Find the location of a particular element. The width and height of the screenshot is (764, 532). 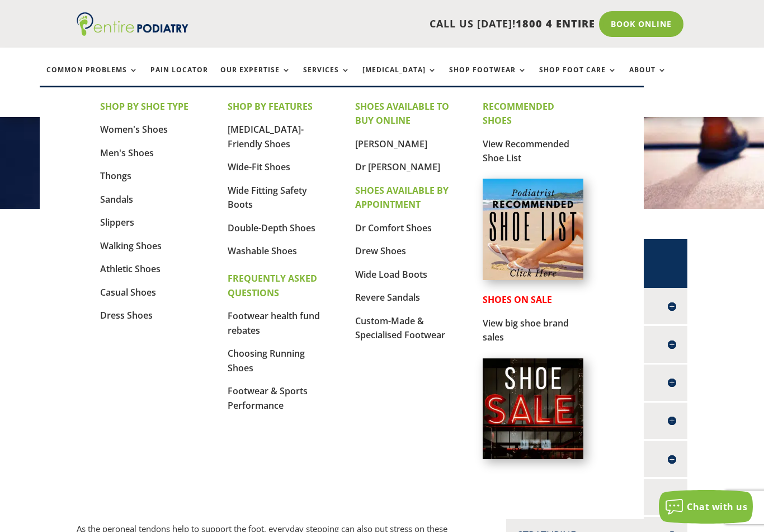

a: Athletic Shoes is located at coordinates (131, 268).